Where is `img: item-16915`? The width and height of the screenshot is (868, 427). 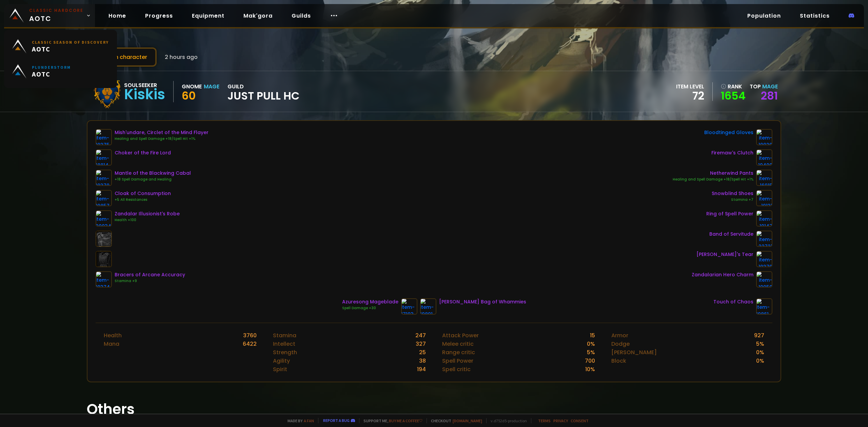
img: item-16915 is located at coordinates (765, 178).